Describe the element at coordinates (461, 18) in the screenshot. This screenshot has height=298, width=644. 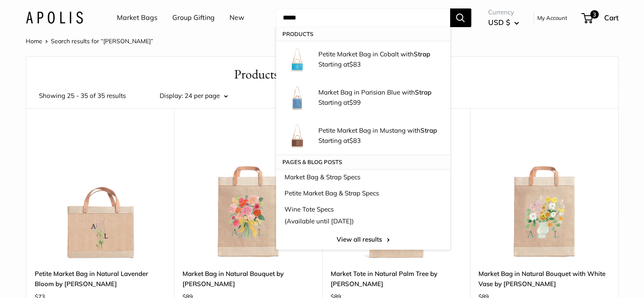
I see `button: Search` at that location.